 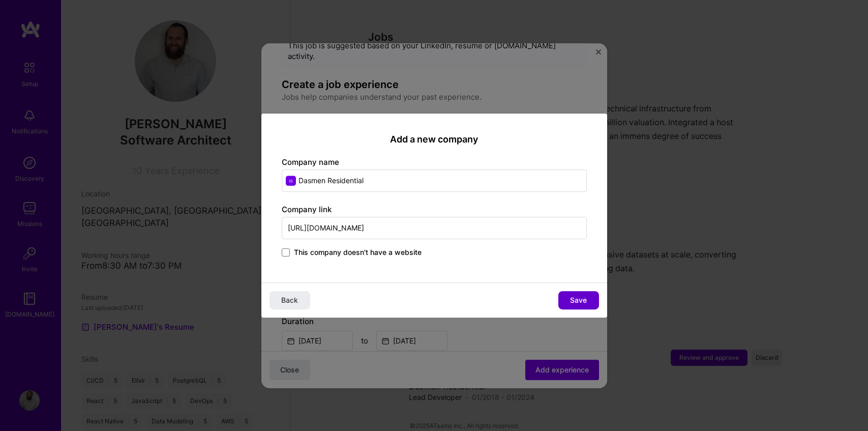 What do you see at coordinates (434, 139) in the screenshot?
I see `h2: Add a new company` at bounding box center [434, 139].